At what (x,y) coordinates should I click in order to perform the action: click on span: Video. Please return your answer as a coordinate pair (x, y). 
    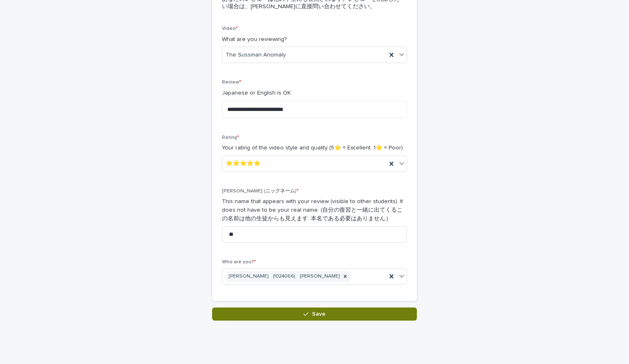
    Looking at the image, I should click on (229, 29).